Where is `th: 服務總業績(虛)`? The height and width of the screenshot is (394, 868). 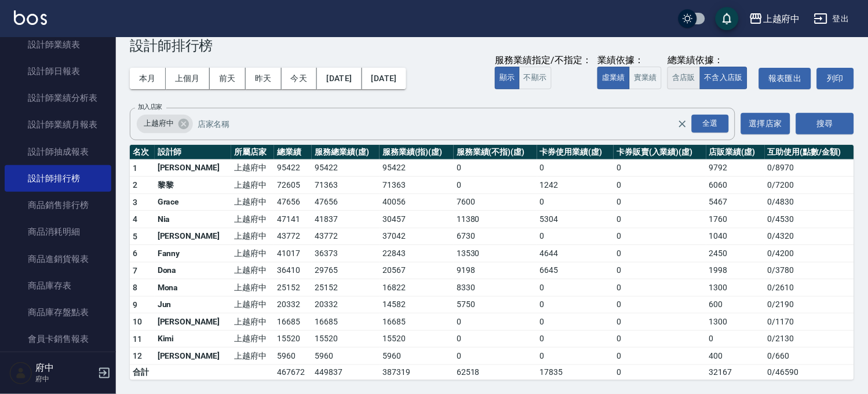
th: 服務總業績(虛) is located at coordinates (345, 152).